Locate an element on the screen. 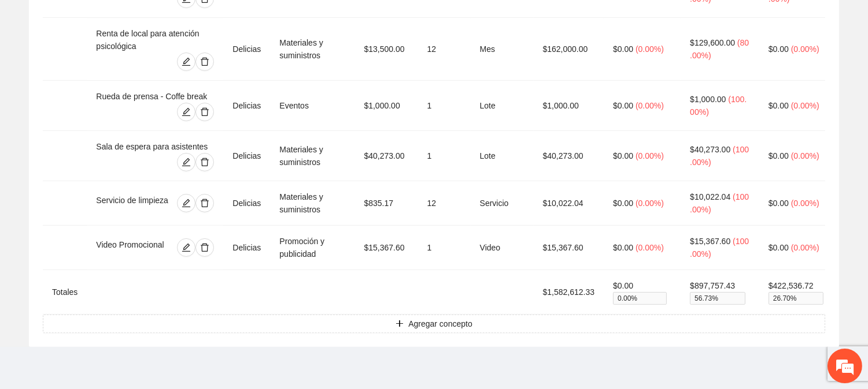 The image size is (868, 389). span: ¿Cuál es su nombre? is located at coordinates (64, 201).